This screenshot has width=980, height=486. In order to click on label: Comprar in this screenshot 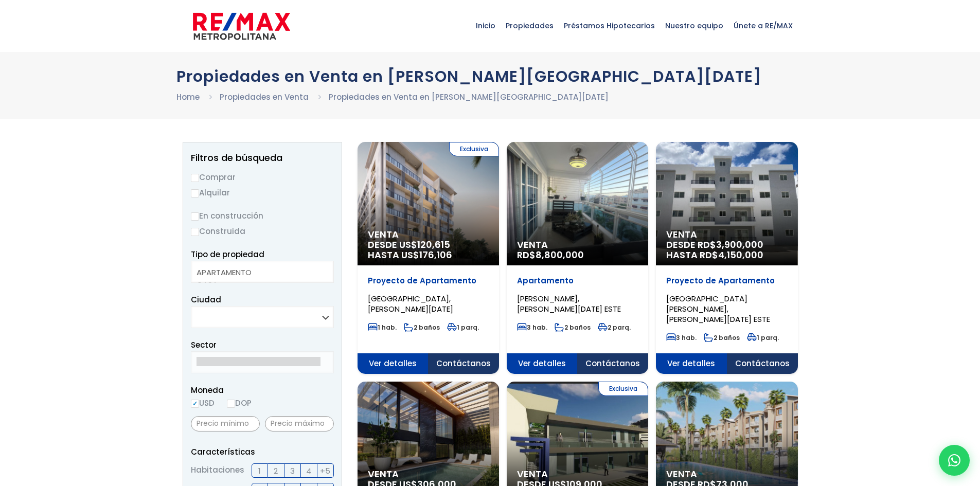, I will do `click(263, 177)`.